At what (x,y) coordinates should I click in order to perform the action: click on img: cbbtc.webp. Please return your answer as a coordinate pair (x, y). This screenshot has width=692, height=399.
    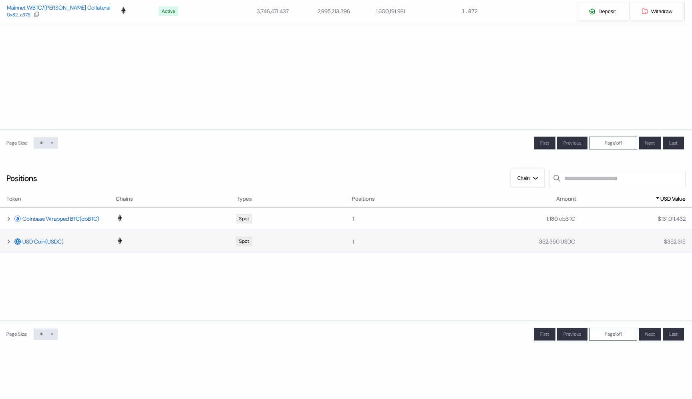
    Looking at the image, I should click on (18, 219).